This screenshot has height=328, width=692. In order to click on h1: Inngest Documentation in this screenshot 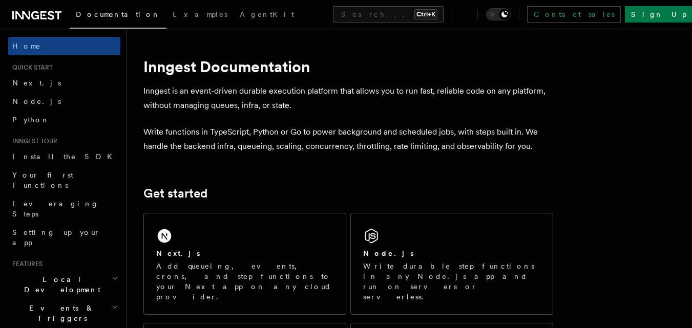, I will do `click(348, 67)`.